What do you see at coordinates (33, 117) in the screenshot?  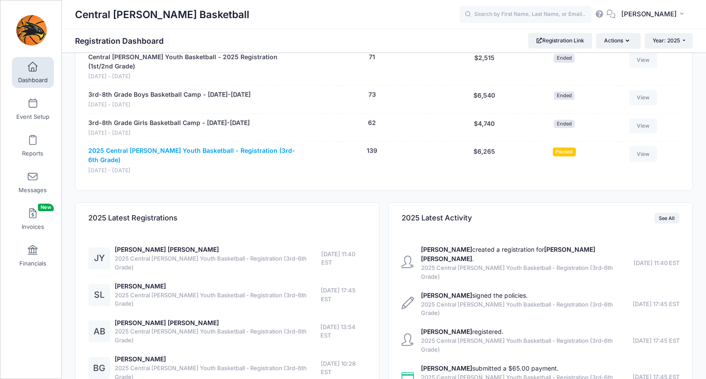 I see `span: Event Setup` at bounding box center [33, 117].